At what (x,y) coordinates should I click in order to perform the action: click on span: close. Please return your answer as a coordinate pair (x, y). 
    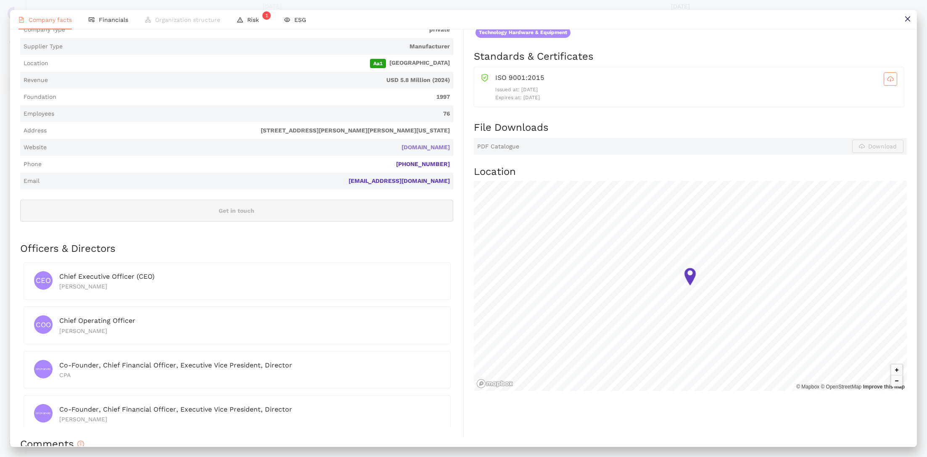
    Looking at the image, I should click on (907, 19).